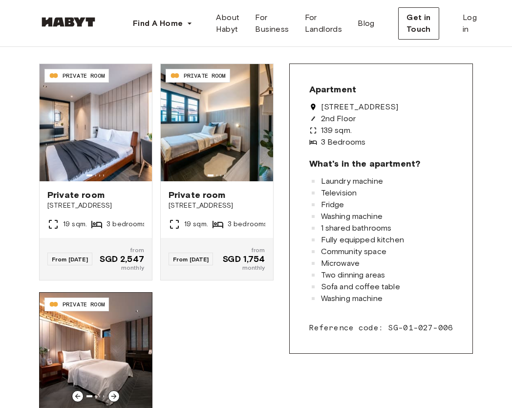 The width and height of the screenshot is (512, 408). I want to click on span: Community space, so click(354, 252).